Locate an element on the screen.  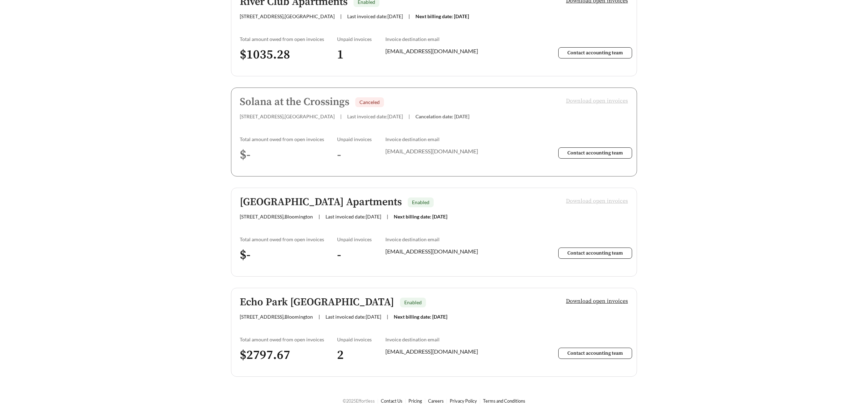
h3: 2 is located at coordinates (361, 355).